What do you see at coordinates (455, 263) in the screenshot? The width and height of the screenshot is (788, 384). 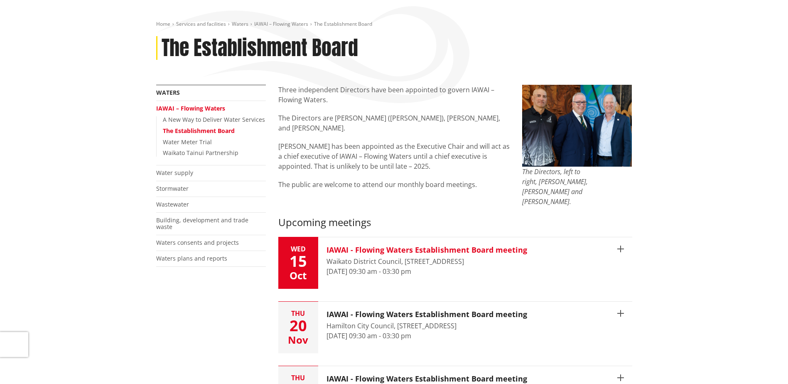 I see `button: Wed 15 Oct IAWAI - Flowing Waters Establishment Board meeting Waikato District Council, [STREET_A...` at bounding box center [455, 263].